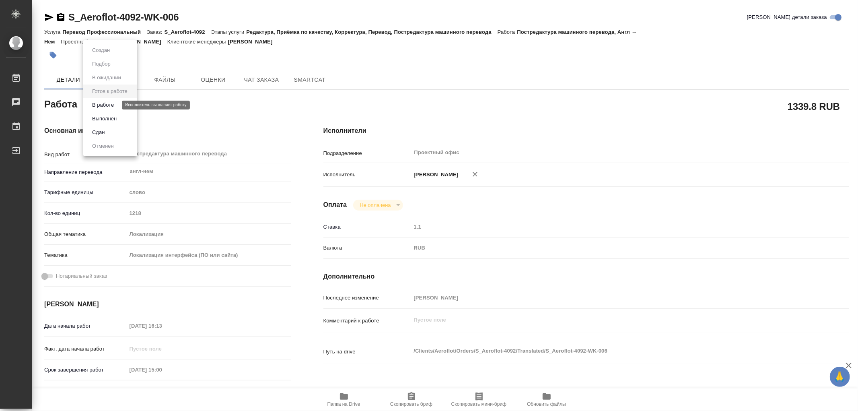  What do you see at coordinates (103, 105) in the screenshot?
I see `button: В работе` at bounding box center [103, 105].